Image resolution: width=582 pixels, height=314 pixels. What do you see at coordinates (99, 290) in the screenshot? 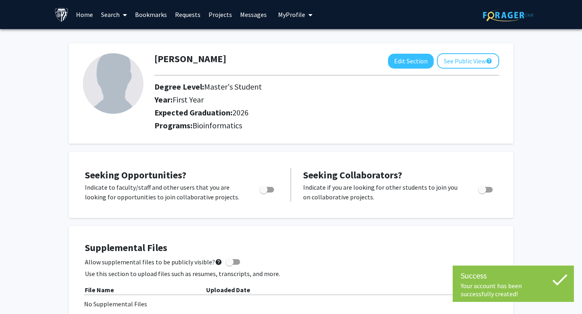
I see `b: File Name` at bounding box center [99, 290].